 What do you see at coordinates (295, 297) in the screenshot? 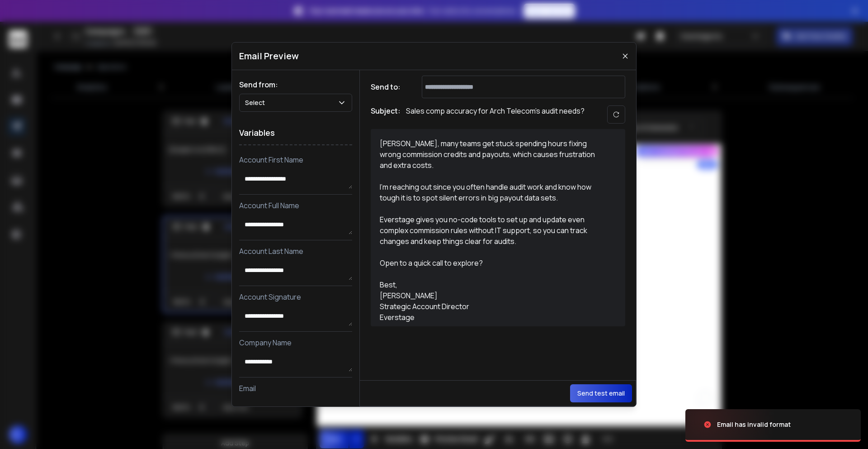
I see `p: Account Signature` at bounding box center [295, 297].